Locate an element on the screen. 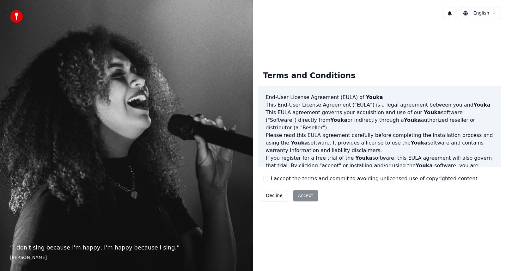  p: Please read this EULA agreement carefully before completing the installation process and using th... is located at coordinates (380, 143).